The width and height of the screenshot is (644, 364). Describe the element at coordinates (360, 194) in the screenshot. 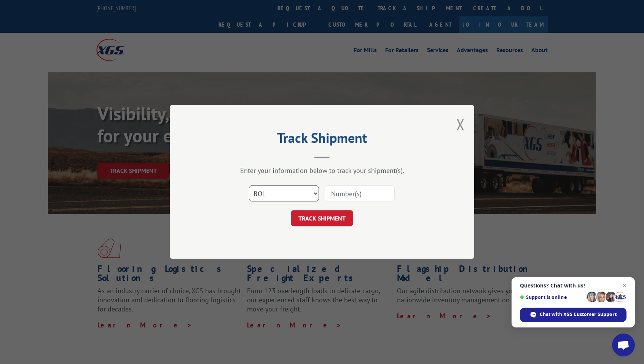

I see `input: Number(s)` at that location.